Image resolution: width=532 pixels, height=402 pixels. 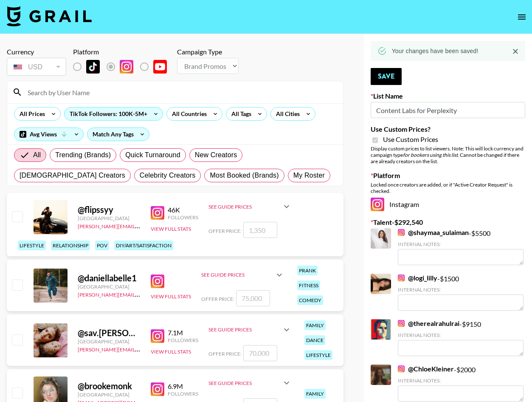 I want to click on div: All Cities, so click(x=286, y=114).